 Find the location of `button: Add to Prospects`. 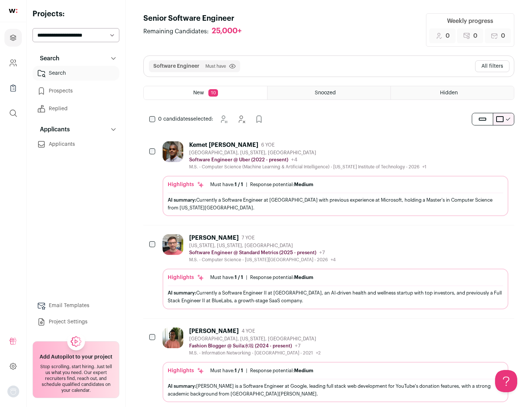

button: Add to Prospects is located at coordinates (259, 119).